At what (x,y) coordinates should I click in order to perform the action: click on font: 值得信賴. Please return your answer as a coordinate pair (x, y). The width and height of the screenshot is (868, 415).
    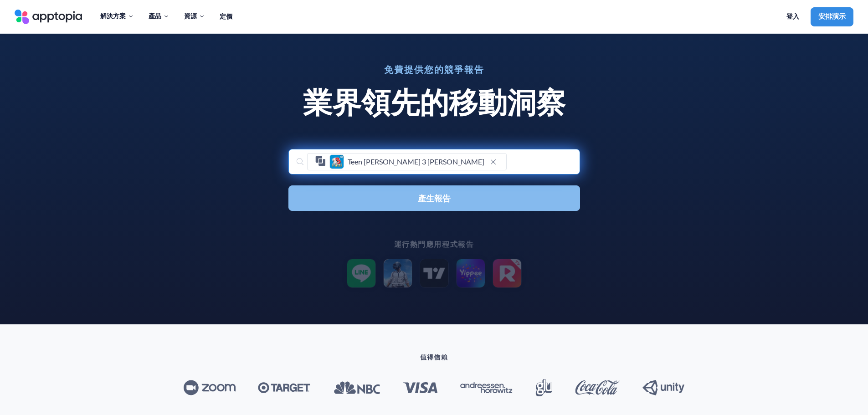
    Looking at the image, I should click on (434, 356).